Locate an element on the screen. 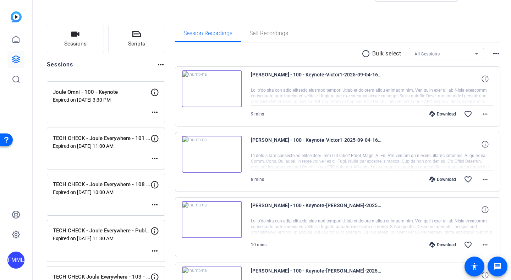 Image resolution: width=511 pixels, height=280 pixels. span: Self Recordings is located at coordinates (269, 33).